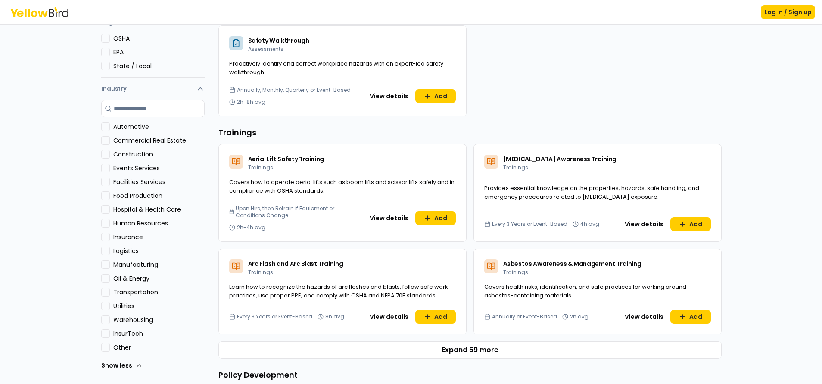 This screenshot has width=822, height=384. Describe the element at coordinates (470, 133) in the screenshot. I see `h3: Trainings` at that location.